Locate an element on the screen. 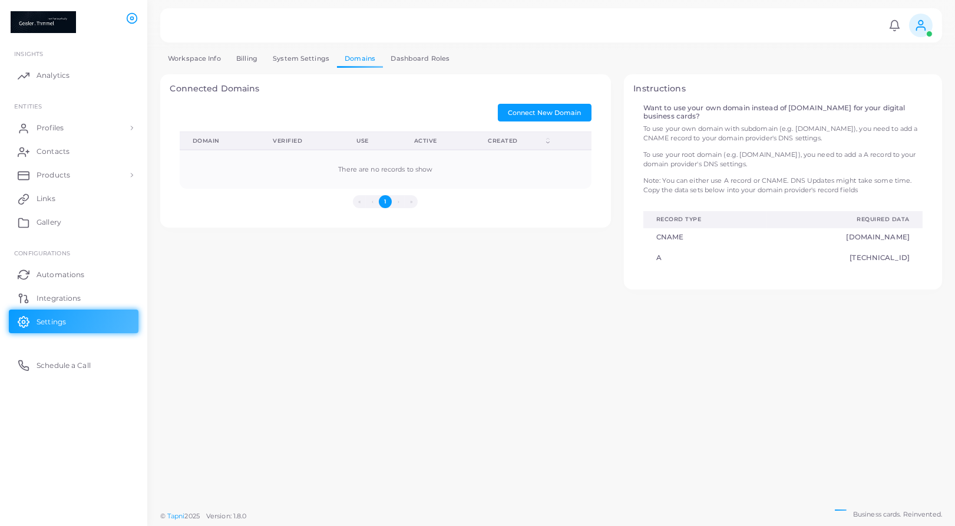 This screenshot has width=955, height=526. span: Configurations is located at coordinates (42, 253).